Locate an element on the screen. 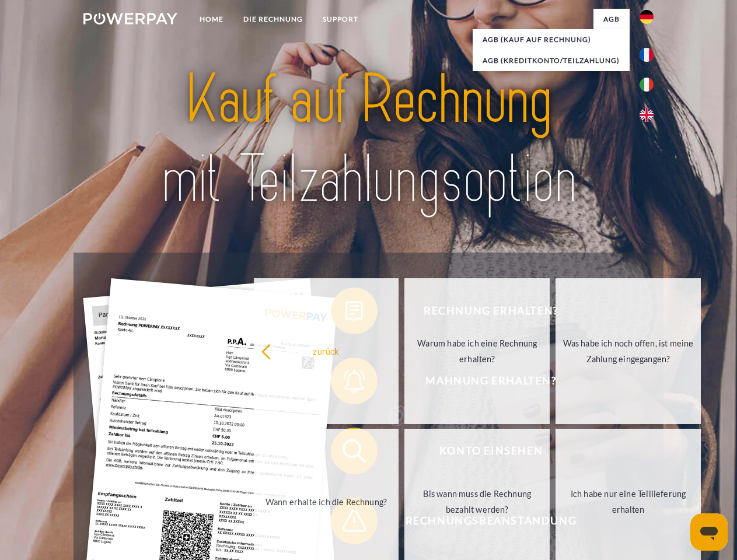 Image resolution: width=737 pixels, height=560 pixels. a: agb is located at coordinates (611, 19).